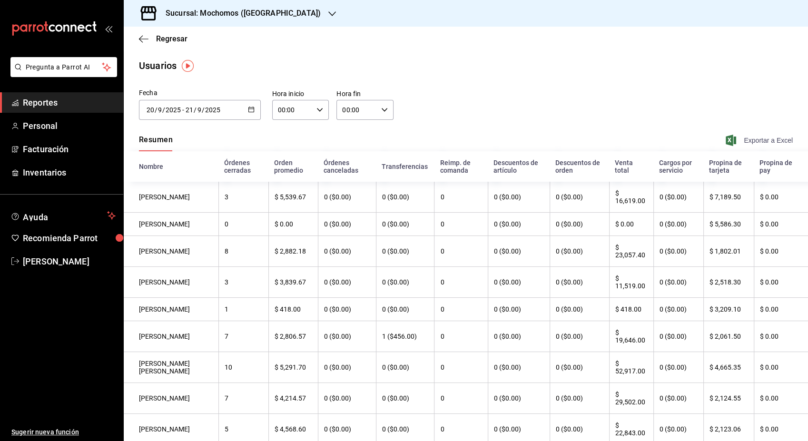 This screenshot has height=441, width=808. Describe the element at coordinates (579, 167) in the screenshot. I see `th: Descuentos de orden` at that location.